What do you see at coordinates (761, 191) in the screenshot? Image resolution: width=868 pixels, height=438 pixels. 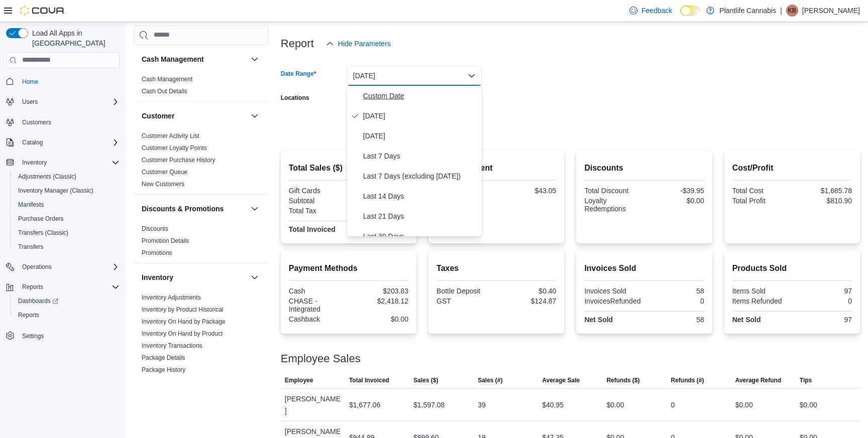 I see `div: Total Cost` at bounding box center [761, 191].